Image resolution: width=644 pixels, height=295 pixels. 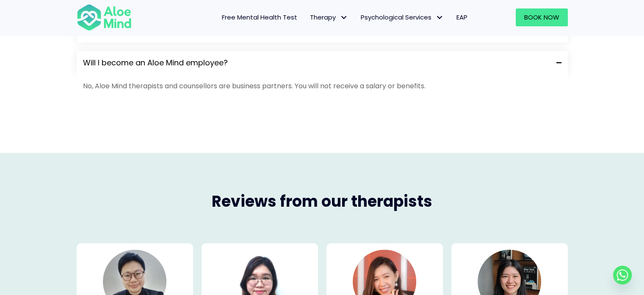 What do you see at coordinates (541, 17) in the screenshot?
I see `span: Book Now` at bounding box center [541, 17].